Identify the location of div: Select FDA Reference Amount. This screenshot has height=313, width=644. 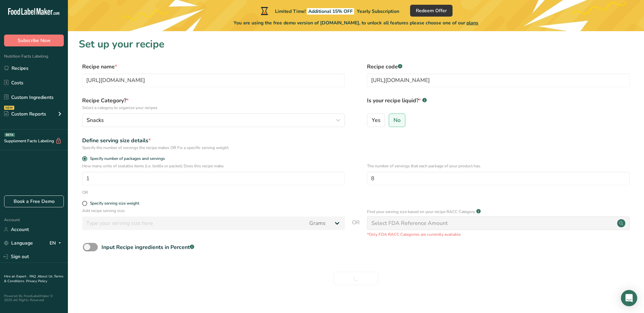
(409, 224).